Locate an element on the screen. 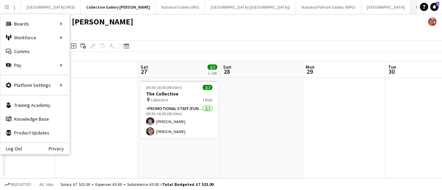  app-user-avatar: Alyce Paton is located at coordinates (432, 22).